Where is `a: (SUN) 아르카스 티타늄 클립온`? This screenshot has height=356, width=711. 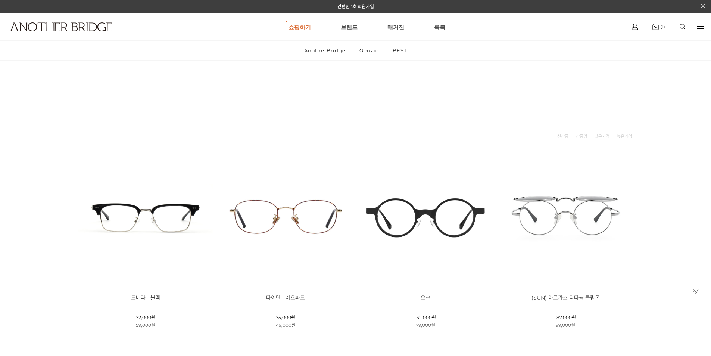
a: (SUN) 아르카스 티타늄 클립온 is located at coordinates (566, 298).